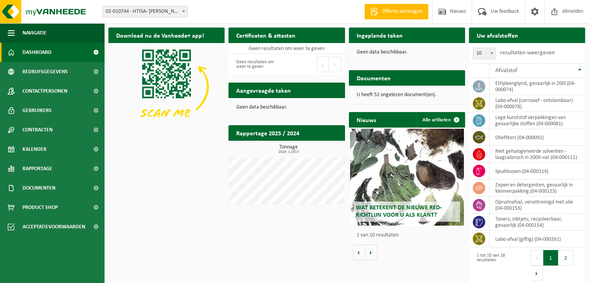  Describe the element at coordinates (316, 148) in the screenshot. I see `a: Bekijk rapportage` at that location.